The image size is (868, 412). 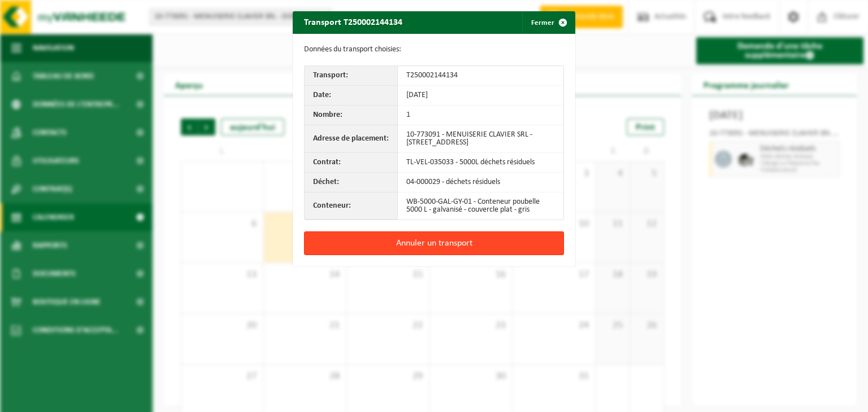 What do you see at coordinates (481, 163) in the screenshot?
I see `td: TL-VEL-035033 - 5000L déchets résiduels` at bounding box center [481, 163].